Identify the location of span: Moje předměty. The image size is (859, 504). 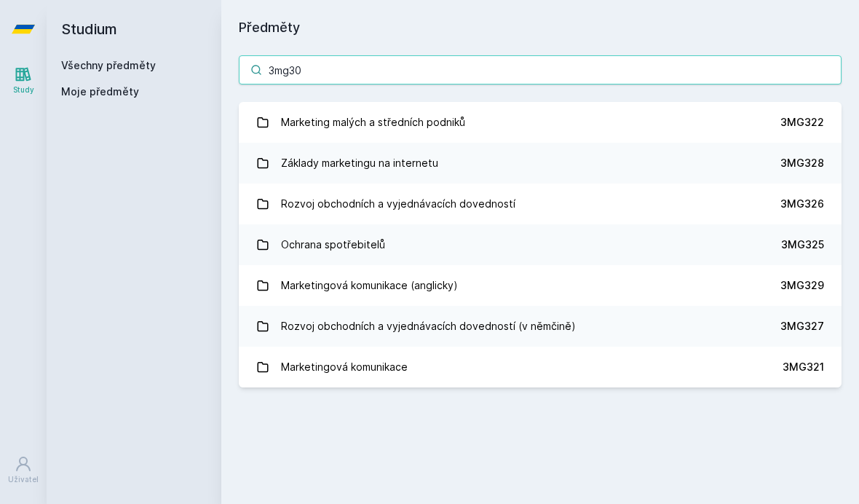
(100, 91).